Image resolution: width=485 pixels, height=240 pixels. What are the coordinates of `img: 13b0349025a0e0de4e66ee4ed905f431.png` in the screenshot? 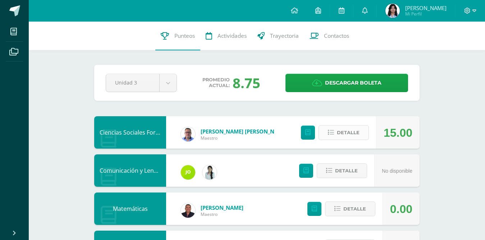 It's located at (188, 134).